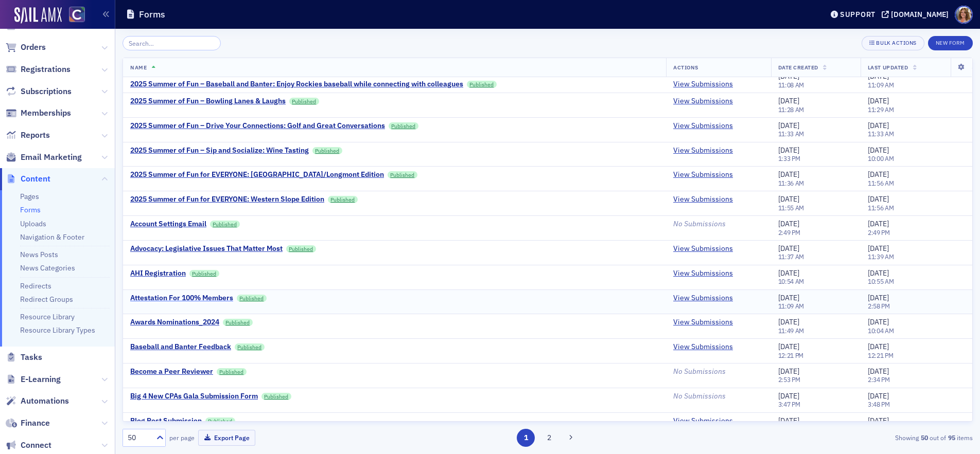 The height and width of the screenshot is (454, 980). Describe the element at coordinates (38, 69) in the screenshot. I see `a: Registrations` at that location.